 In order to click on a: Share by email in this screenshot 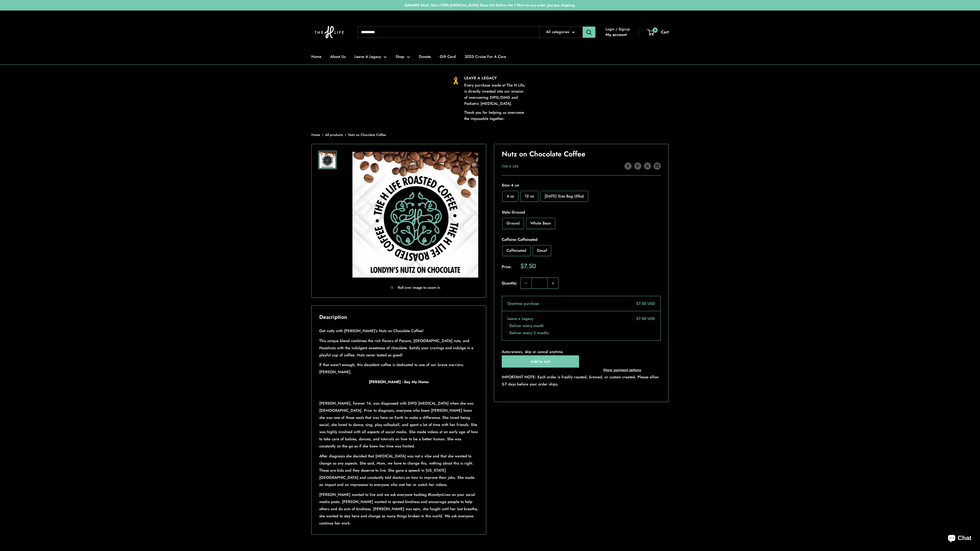, I will do `click(657, 166)`.